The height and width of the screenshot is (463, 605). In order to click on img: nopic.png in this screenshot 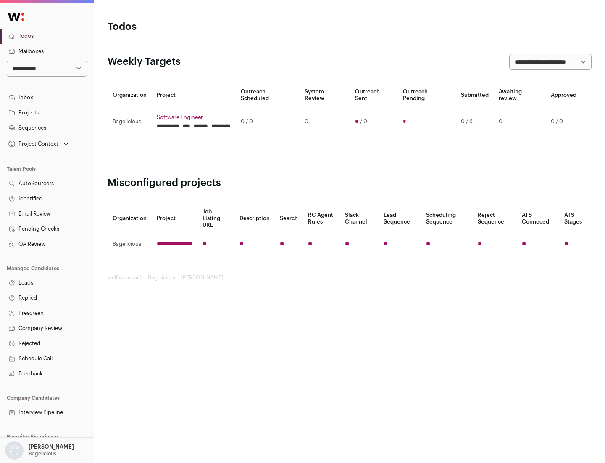, I will do `click(14, 450)`.